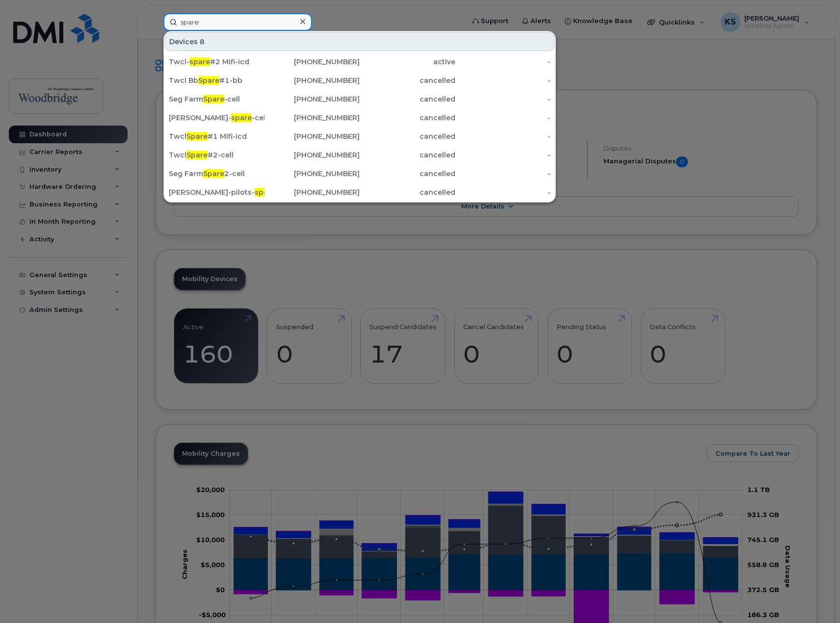  Describe the element at coordinates (359, 41) in the screenshot. I see `div: Devices` at that location.